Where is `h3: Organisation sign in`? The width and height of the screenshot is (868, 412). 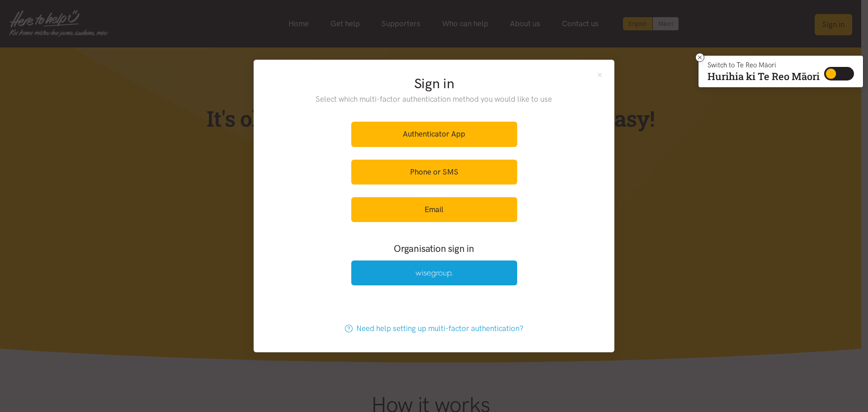 h3: Organisation sign in is located at coordinates (434, 248).